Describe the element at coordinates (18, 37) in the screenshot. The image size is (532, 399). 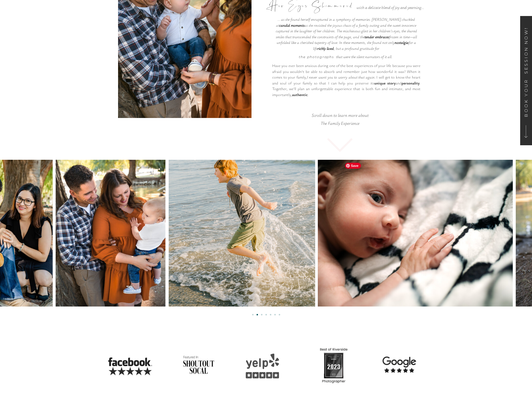
I see `img: tab_domain_overview_orange.svg` at that location.